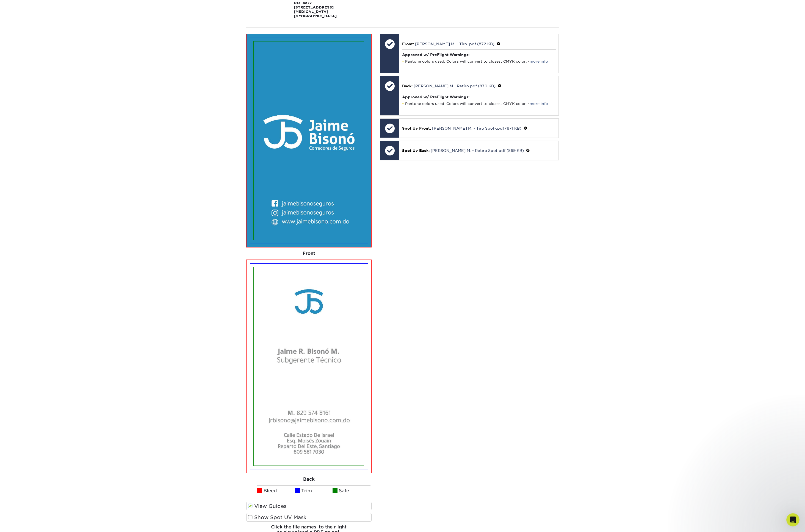 This screenshot has width=805, height=532. What do you see at coordinates (351, 491) in the screenshot?
I see `li: Safe` at bounding box center [351, 491].